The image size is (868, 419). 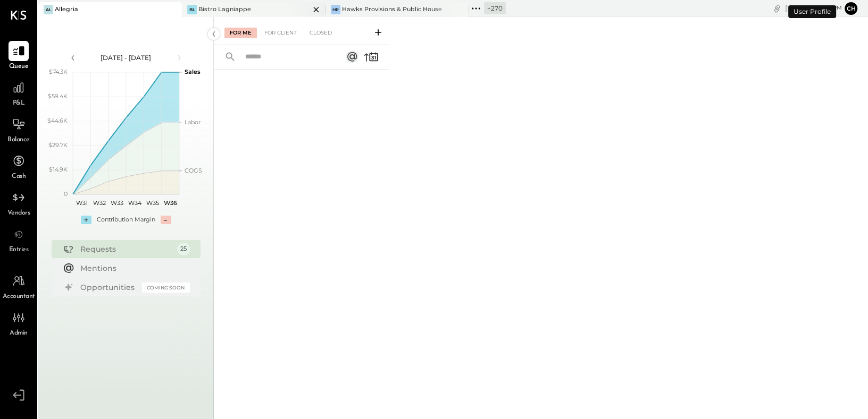 I want to click on a: Balance, so click(x=19, y=130).